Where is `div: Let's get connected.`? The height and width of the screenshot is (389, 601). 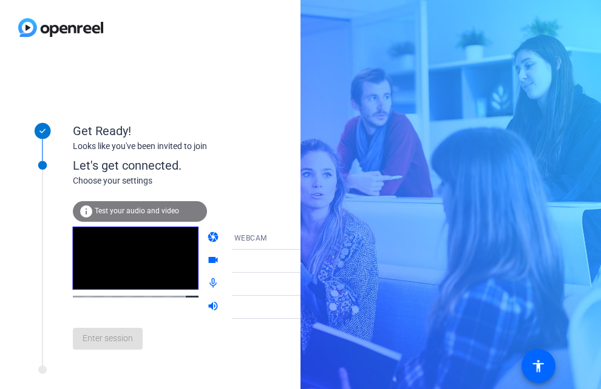
div: Let's get connected. is located at coordinates (206, 166).